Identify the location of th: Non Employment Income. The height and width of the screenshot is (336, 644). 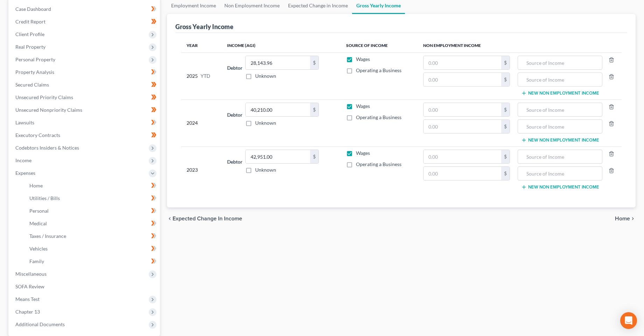
(519, 46).